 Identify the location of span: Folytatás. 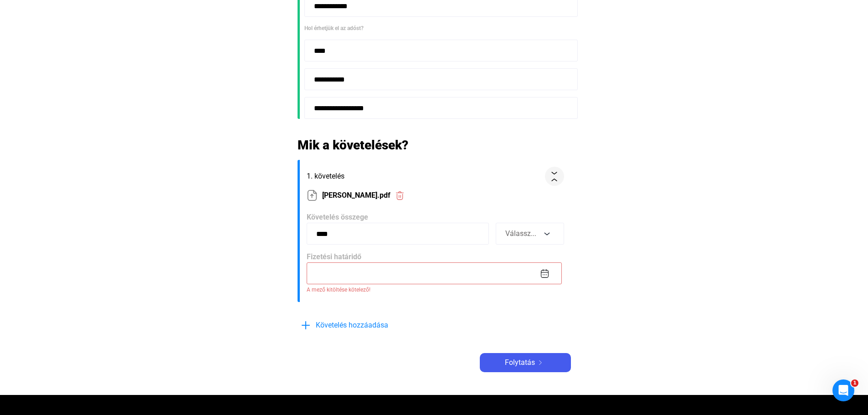
(520, 363).